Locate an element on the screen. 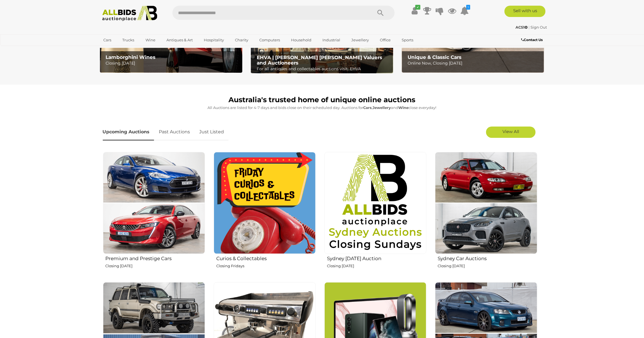 Image resolution: width=644 pixels, height=338 pixels. a: Sell with us is located at coordinates (525, 11).